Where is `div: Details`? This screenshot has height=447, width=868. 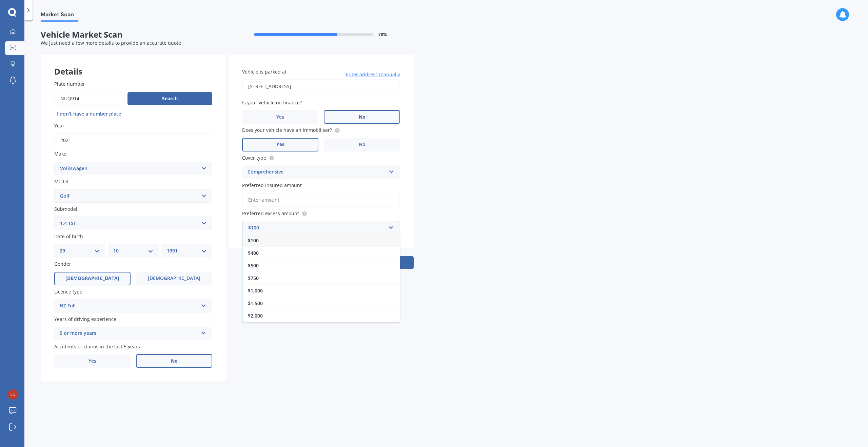 div: Details is located at coordinates (133, 64).